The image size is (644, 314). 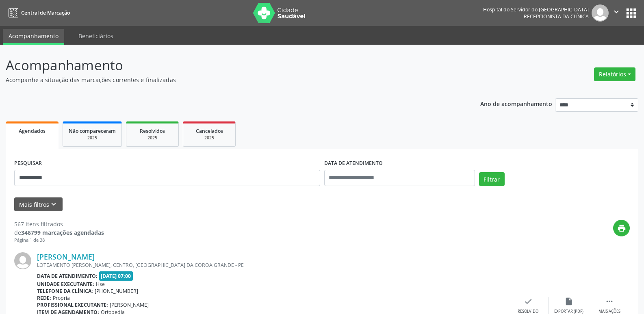 I want to click on b: Telefone da clínica:, so click(x=65, y=291).